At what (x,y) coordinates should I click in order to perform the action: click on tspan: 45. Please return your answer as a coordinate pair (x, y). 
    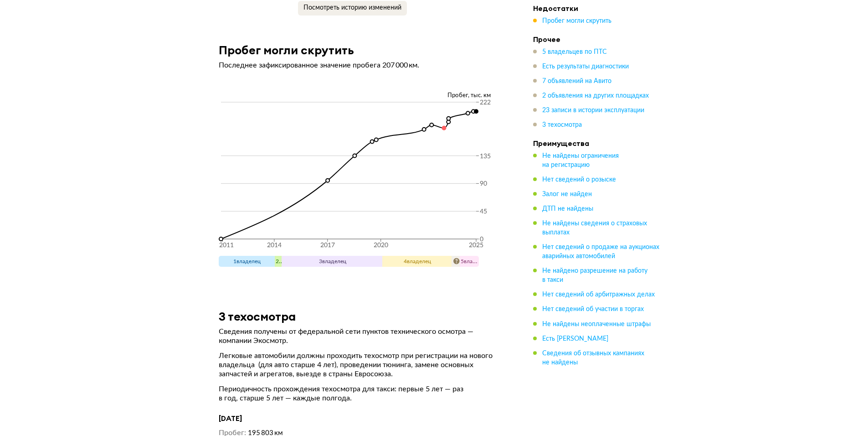
    Looking at the image, I should click on (483, 211).